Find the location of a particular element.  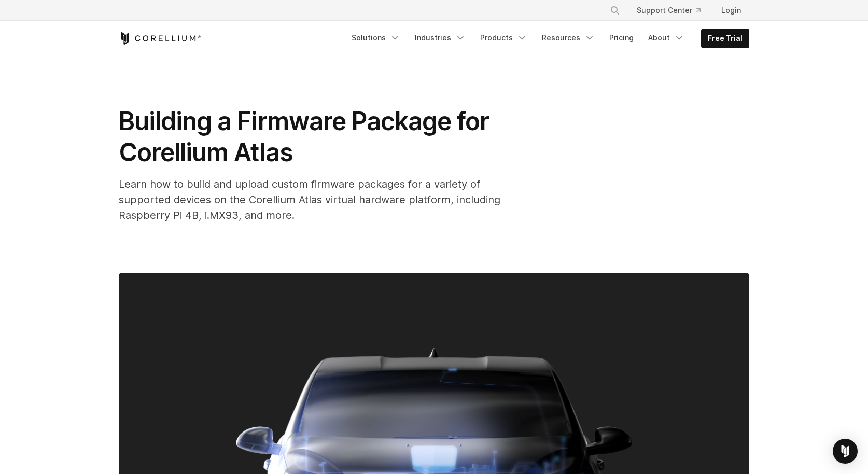

a: About is located at coordinates (666, 38).